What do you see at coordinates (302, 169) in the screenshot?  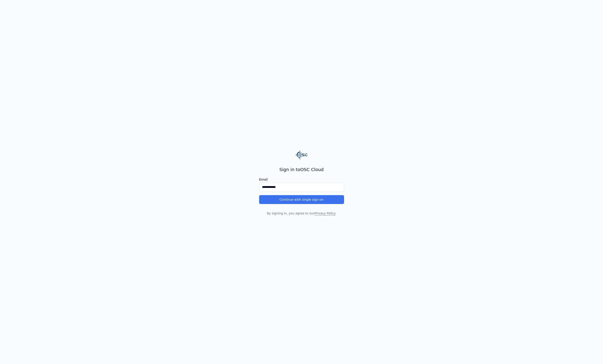 I see `h2: Sign in to OSC Cloud` at bounding box center [302, 169].